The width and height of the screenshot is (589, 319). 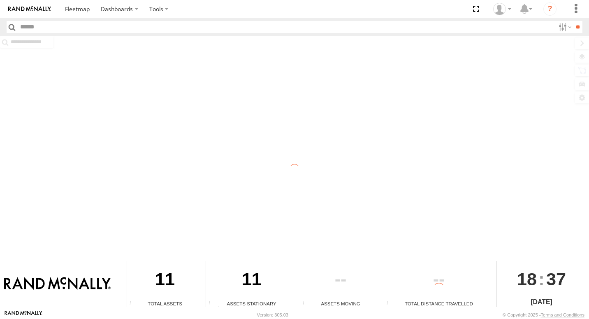 I want to click on span: 18, so click(x=527, y=279).